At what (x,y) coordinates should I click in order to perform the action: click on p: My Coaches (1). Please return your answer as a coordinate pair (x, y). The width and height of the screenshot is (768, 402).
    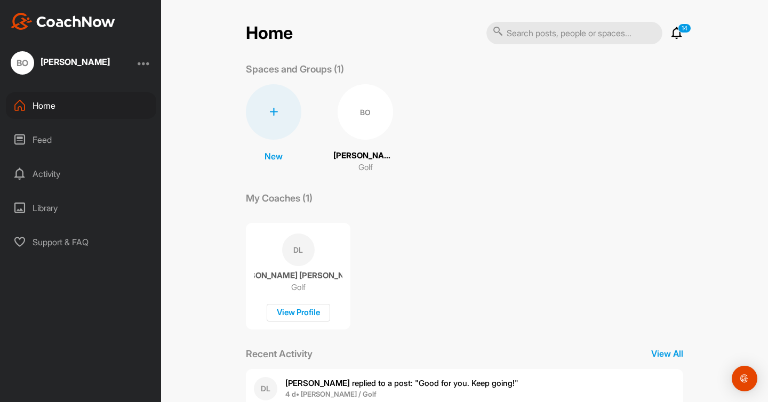
    Looking at the image, I should click on (279, 198).